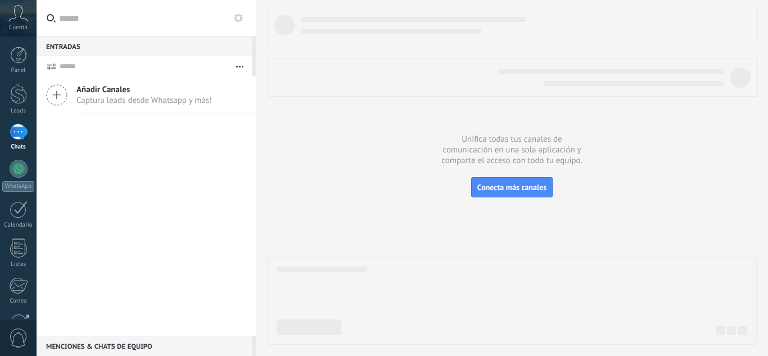 This screenshot has height=356, width=768. Describe the element at coordinates (19, 70) in the screenshot. I see `div: Panel` at that location.